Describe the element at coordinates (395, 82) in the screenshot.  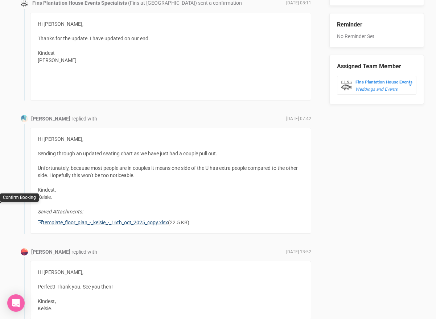
I see `strong: Fins Plantation House Events Specialists` at that location.